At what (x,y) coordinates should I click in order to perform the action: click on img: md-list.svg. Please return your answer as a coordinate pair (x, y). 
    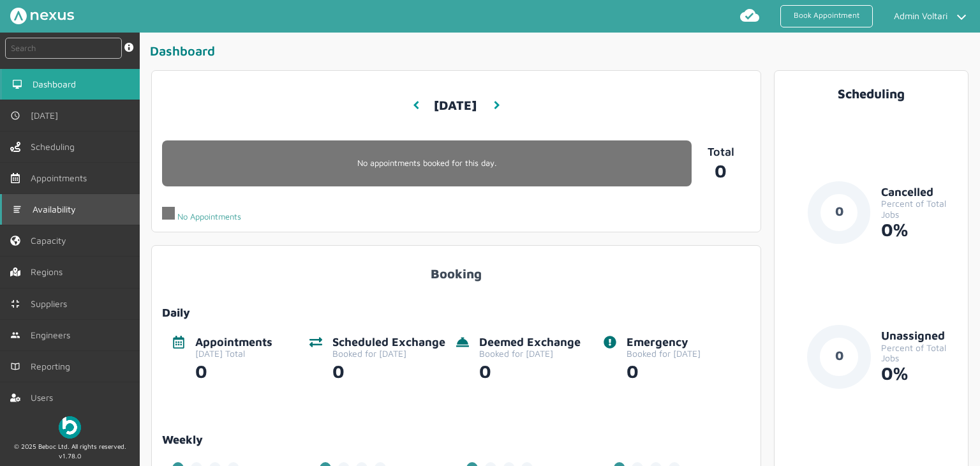
    Looking at the image, I should click on (17, 209).